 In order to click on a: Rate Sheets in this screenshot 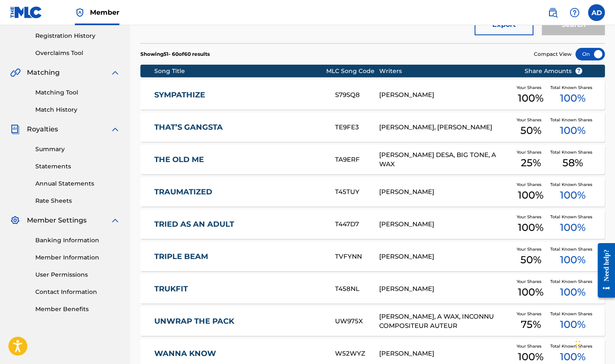, I will do `click(78, 201)`.